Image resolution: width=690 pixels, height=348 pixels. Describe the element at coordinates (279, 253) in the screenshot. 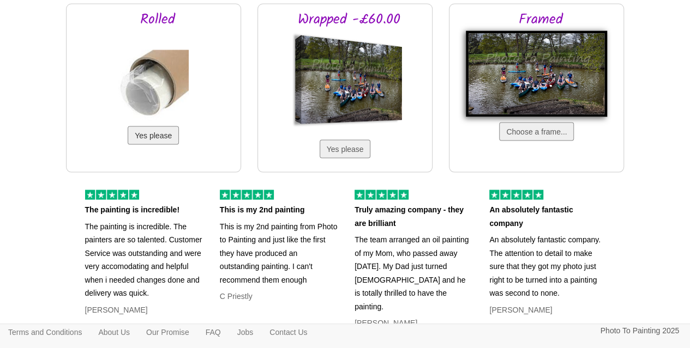

I see `p: This is my 2nd painting from Photo to Painting and just like the first they have produced an outs...` at that location.